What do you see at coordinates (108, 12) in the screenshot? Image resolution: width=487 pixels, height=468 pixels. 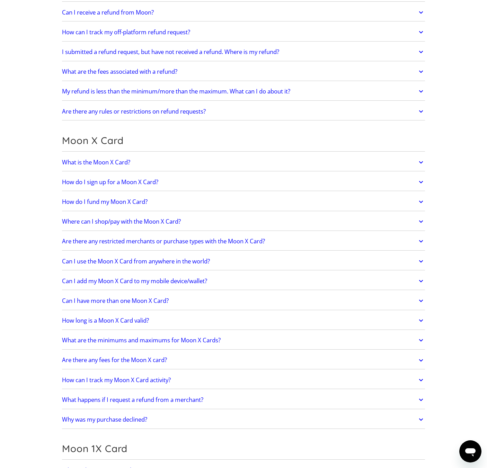 I see `h2: Can I receive a refund from Moon?` at bounding box center [108, 12].